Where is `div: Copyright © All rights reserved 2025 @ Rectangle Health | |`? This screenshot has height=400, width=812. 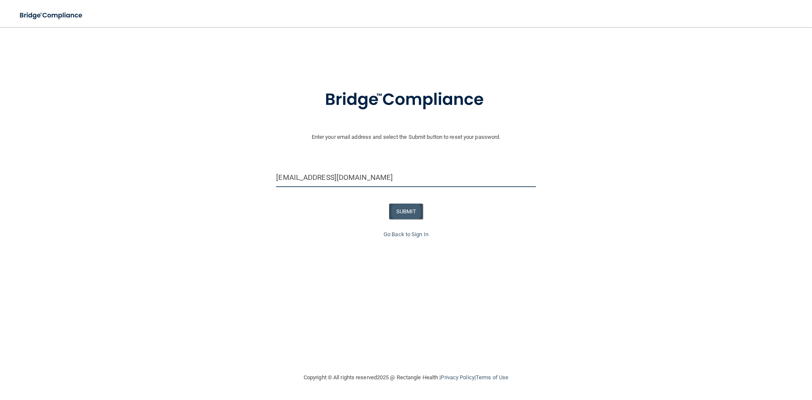 div: Copyright © All rights reserved 2025 @ Rectangle Health | | is located at coordinates (406, 377).